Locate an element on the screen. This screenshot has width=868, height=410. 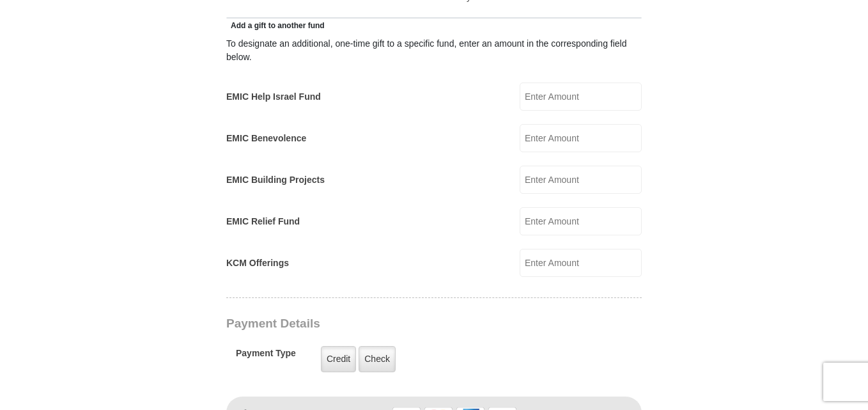
label: EMIC Help Israel Fund is located at coordinates (274, 97).